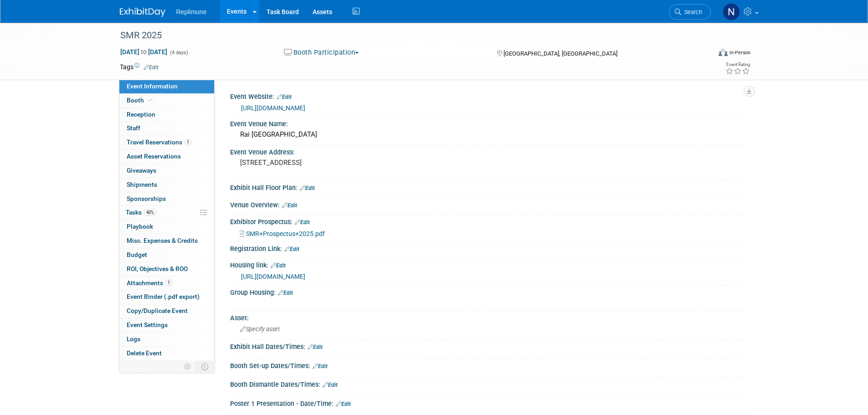 The height and width of the screenshot is (415, 868). What do you see at coordinates (282, 233) in the screenshot?
I see `a: SMR+Prospectus+2025.pdf` at bounding box center [282, 233].